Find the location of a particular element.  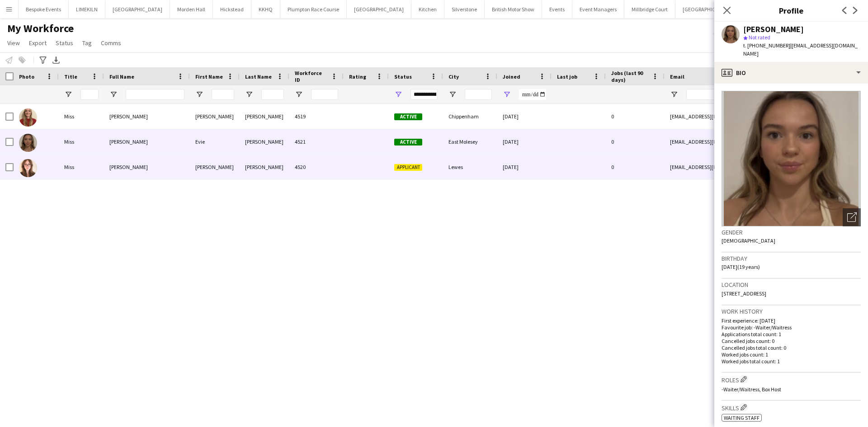

img: Crew avatar or photo is located at coordinates (791, 159).